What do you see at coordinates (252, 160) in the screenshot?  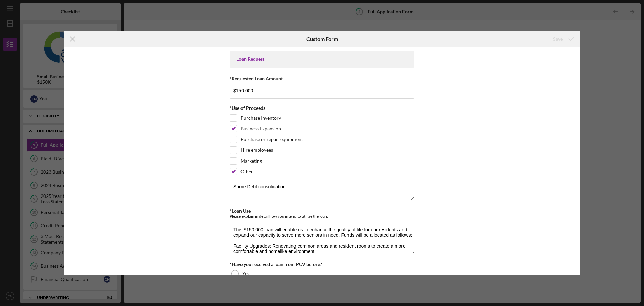 I see `label: Marketing` at bounding box center [252, 160].